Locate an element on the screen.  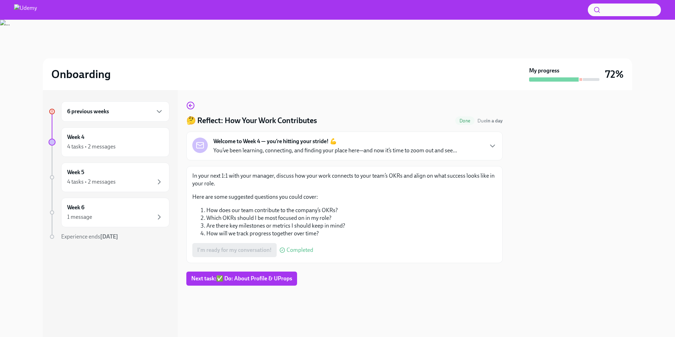
button: Next task:✅ Do: About Profile & UProps is located at coordinates (242, 279).